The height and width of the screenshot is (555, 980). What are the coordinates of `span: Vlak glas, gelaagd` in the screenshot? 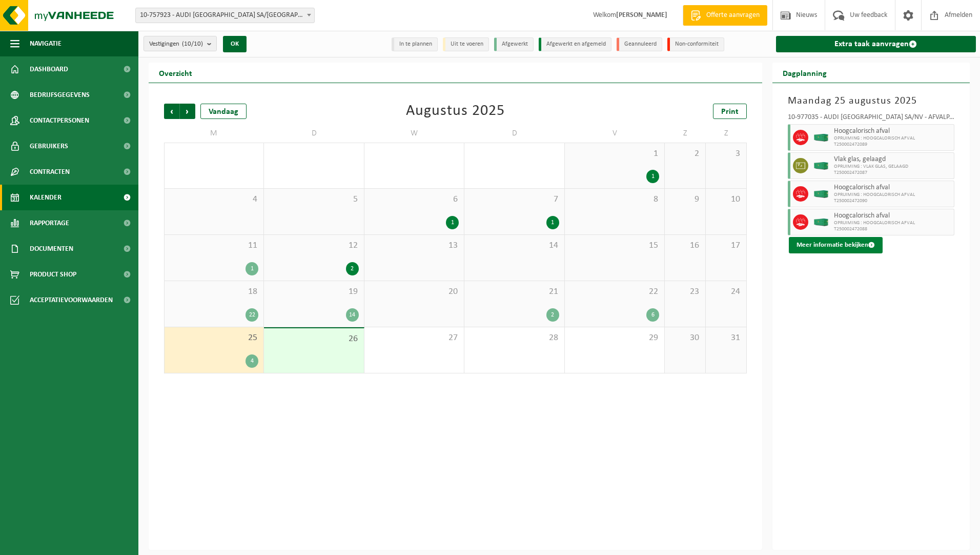 It's located at (893, 159).